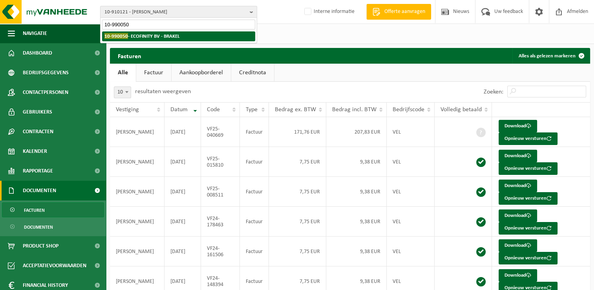  What do you see at coordinates (116, 36) in the screenshot?
I see `span: 10-990050` at bounding box center [116, 36].